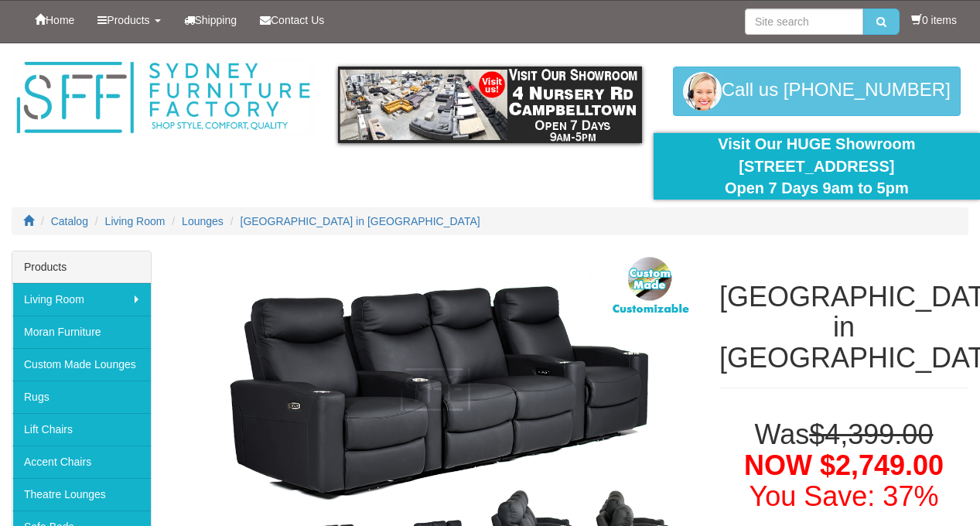  What do you see at coordinates (202, 221) in the screenshot?
I see `a: Lounges` at bounding box center [202, 221].